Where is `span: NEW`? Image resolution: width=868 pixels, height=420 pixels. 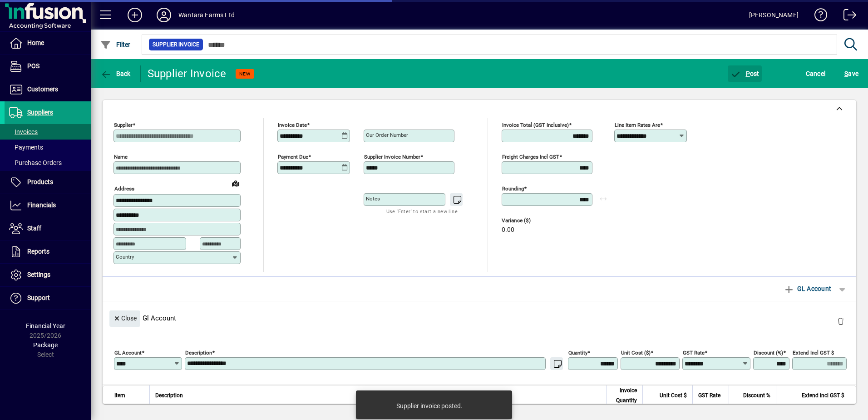 span: NEW is located at coordinates (244, 74).